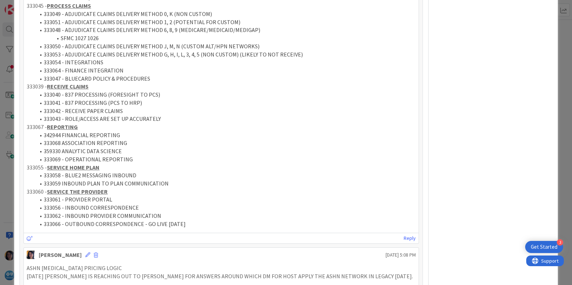  Describe the element at coordinates (73, 167) in the screenshot. I see `u: SERVICE HOME PLAN` at that location.